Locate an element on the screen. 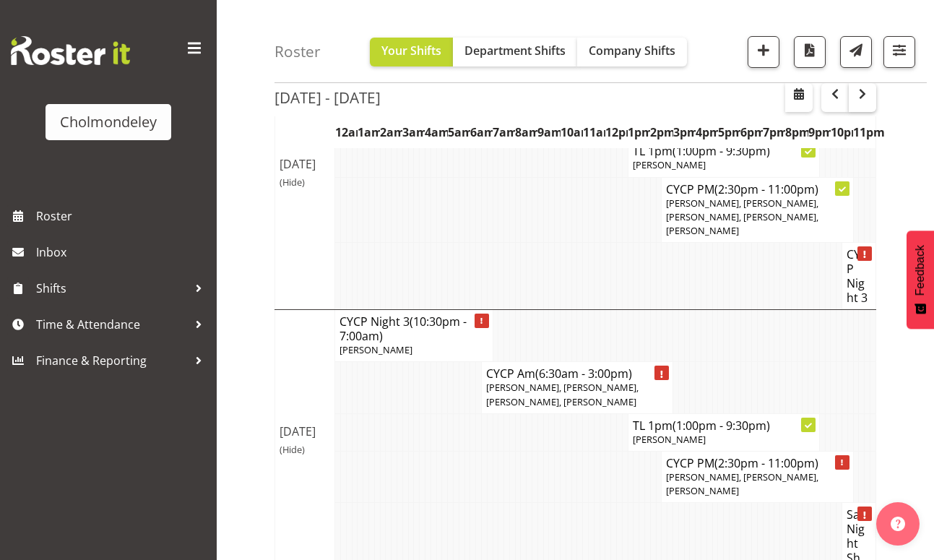 Image resolution: width=934 pixels, height=560 pixels. img: help-xxl-2.png is located at coordinates (897, 523).